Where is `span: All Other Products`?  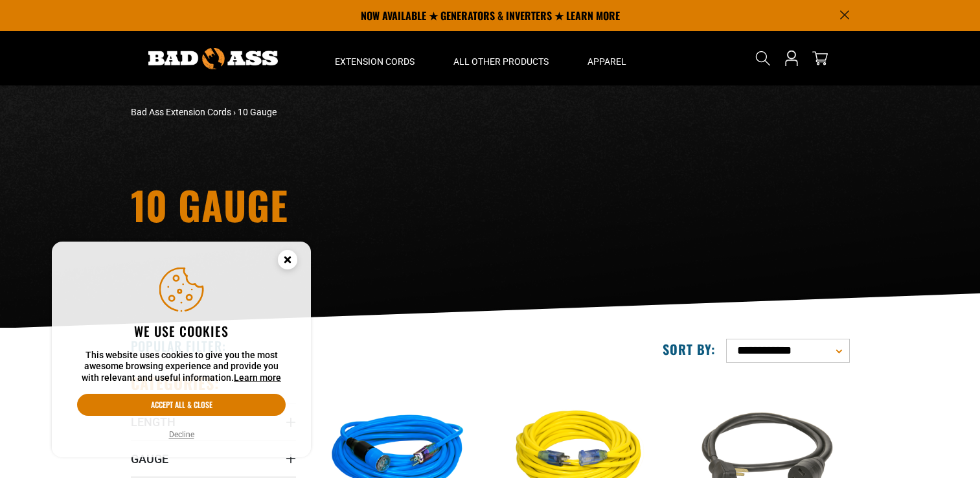
span: All Other Products is located at coordinates (501, 62).